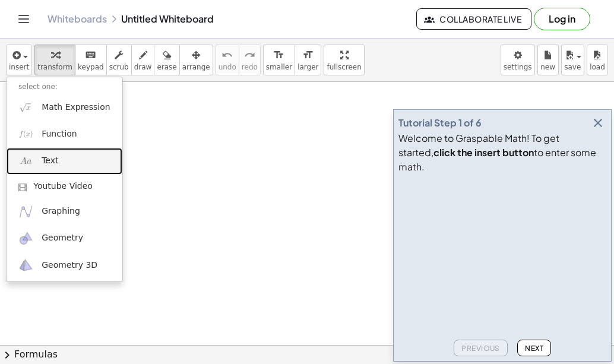 This screenshot has height=364, width=614. Describe the element at coordinates (228, 67) in the screenshot. I see `span: undo` at that location.